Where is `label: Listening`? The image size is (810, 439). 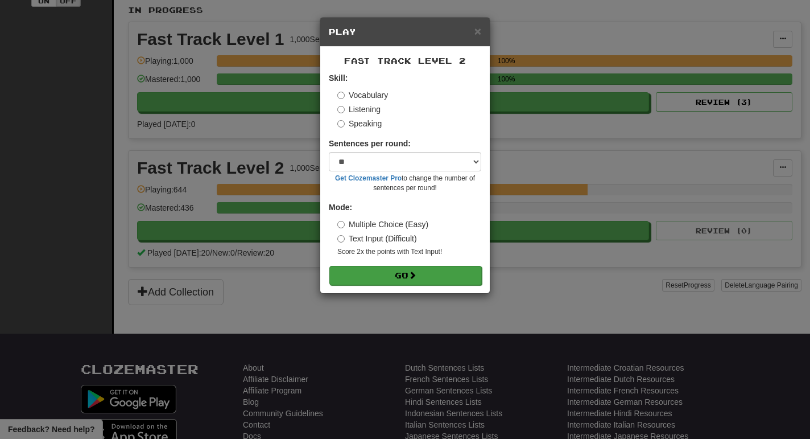
label: Listening is located at coordinates (359, 109).